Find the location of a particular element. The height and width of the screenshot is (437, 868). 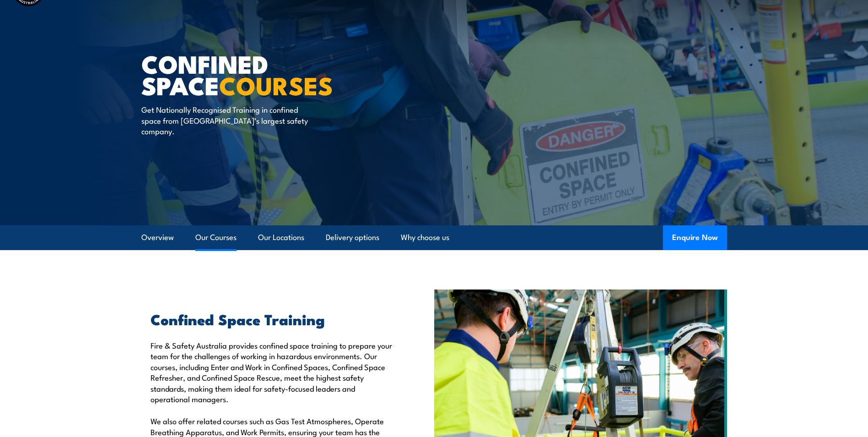

a: Overview is located at coordinates (157, 237).